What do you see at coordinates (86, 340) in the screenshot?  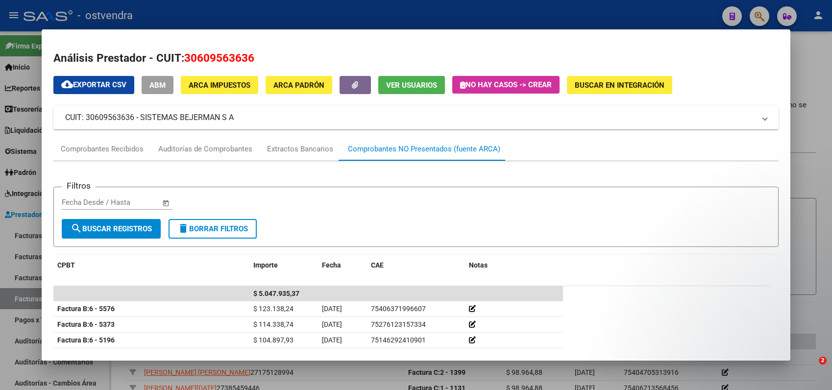 I see `strong: 6 - 5196` at bounding box center [86, 340].